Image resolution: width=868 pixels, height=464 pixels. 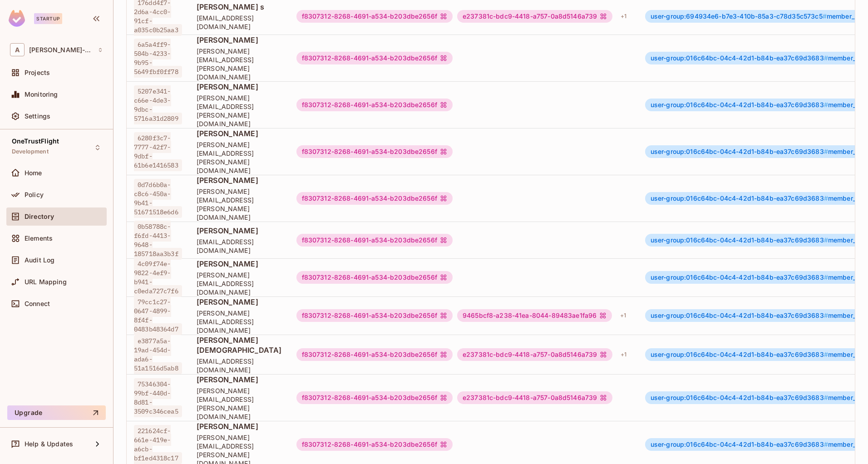 What do you see at coordinates (534, 315) in the screenshot?
I see `div: 9465bcf8-a238-41ea-8044-89483ae1fa96` at bounding box center [534, 315].